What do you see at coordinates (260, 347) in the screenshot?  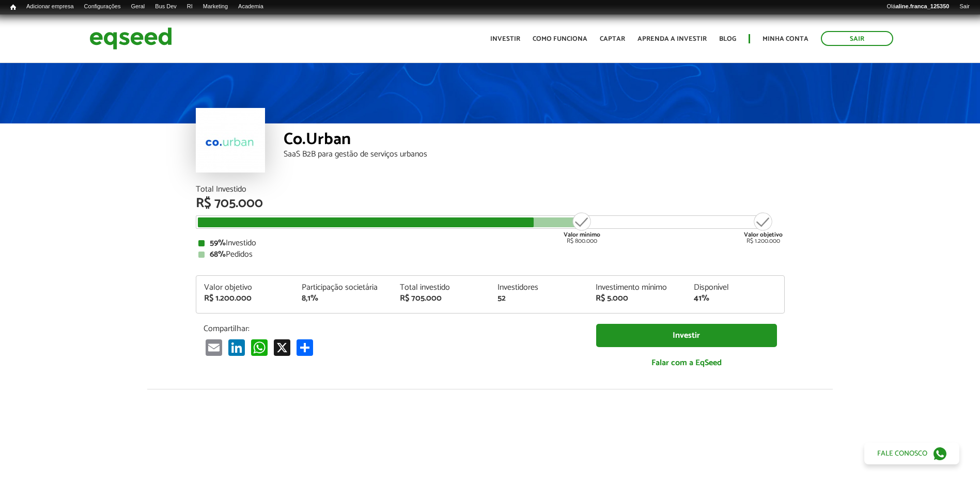 I see `a: WhatsApp` at bounding box center [260, 347].